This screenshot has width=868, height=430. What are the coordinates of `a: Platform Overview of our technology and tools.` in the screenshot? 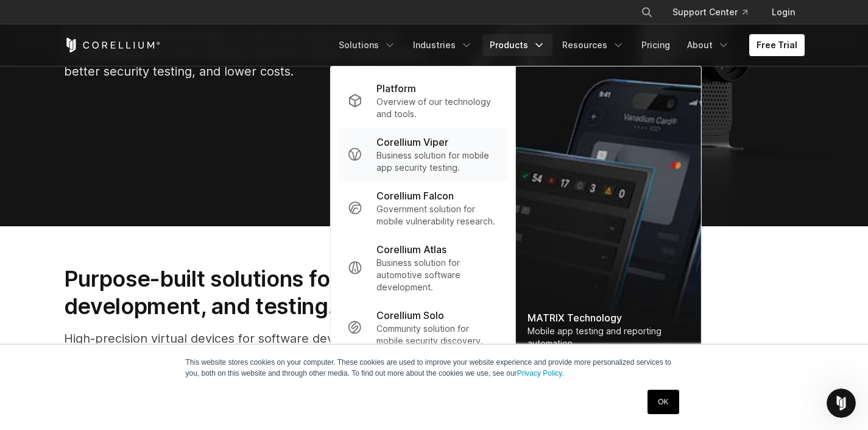 It's located at (422, 100).